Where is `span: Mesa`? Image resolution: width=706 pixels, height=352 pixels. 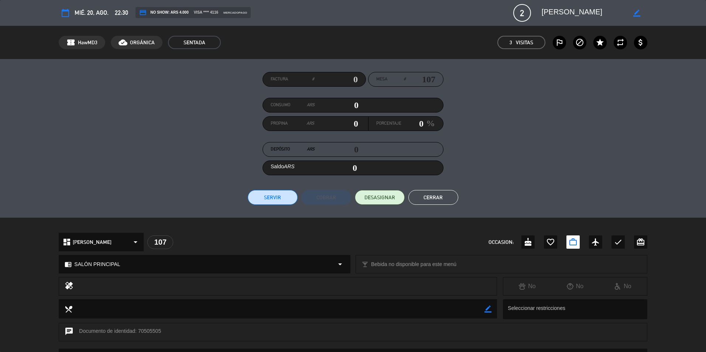
span: Mesa is located at coordinates (382, 79).